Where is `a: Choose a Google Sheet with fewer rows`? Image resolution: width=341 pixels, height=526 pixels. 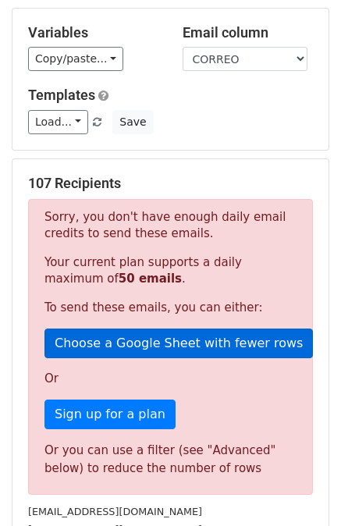
a: Choose a Google Sheet with fewer rows is located at coordinates (179, 343).